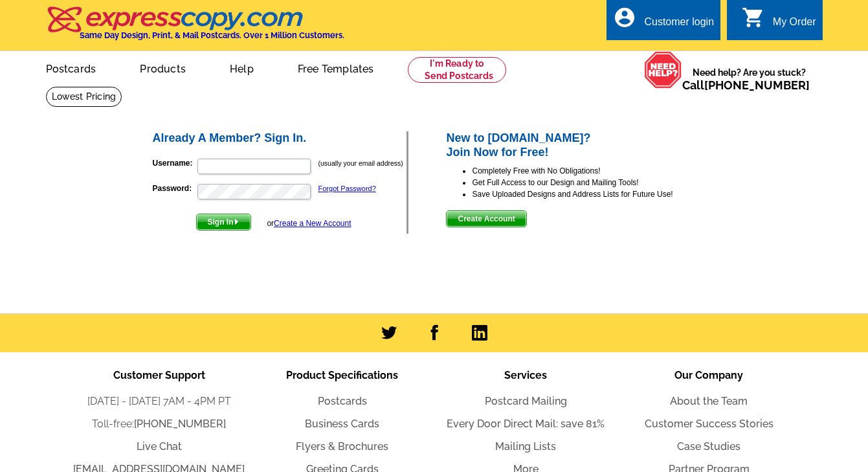  What do you see at coordinates (312, 223) in the screenshot?
I see `a: Create a New Account` at bounding box center [312, 223].